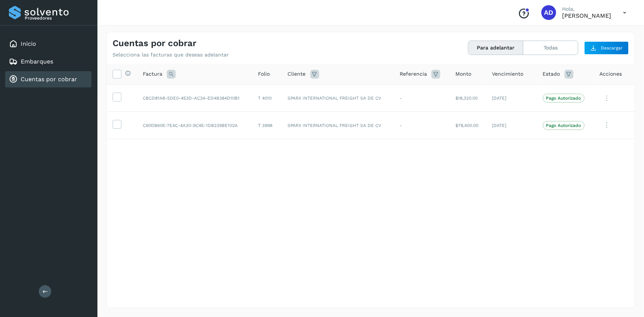 The height and width of the screenshot is (317, 644). What do you see at coordinates (496, 47) in the screenshot?
I see `button: Para adelantar` at bounding box center [496, 47].